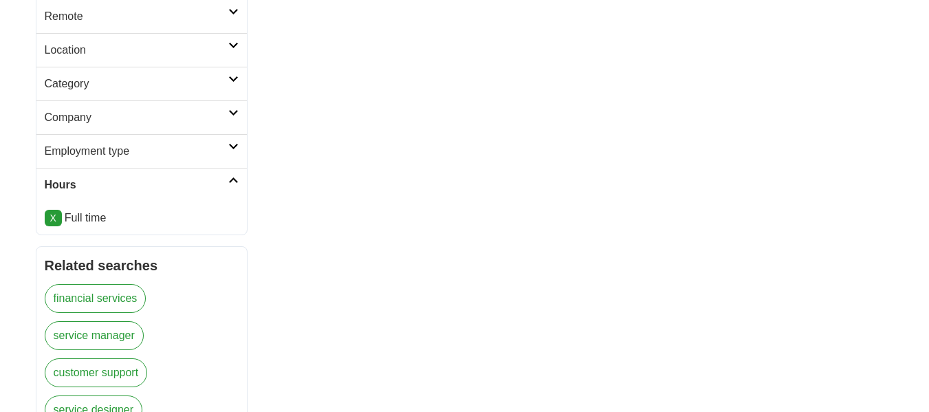 This screenshot has width=929, height=412. I want to click on h2: Related searches, so click(142, 266).